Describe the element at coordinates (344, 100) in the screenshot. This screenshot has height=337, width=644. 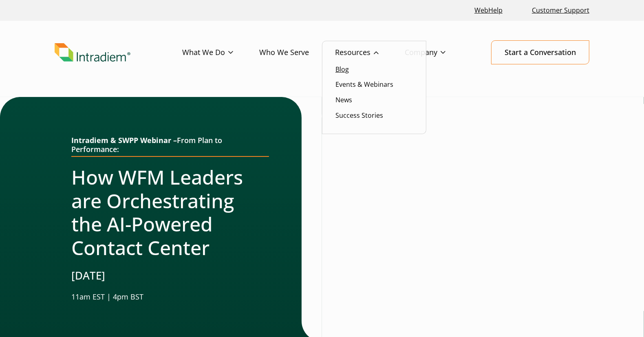
I see `a: News` at that location.